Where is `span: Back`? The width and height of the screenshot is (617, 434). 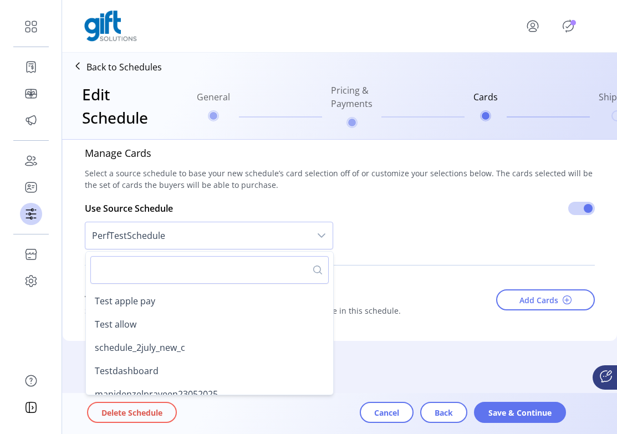 span: Back is located at coordinates (444, 413).